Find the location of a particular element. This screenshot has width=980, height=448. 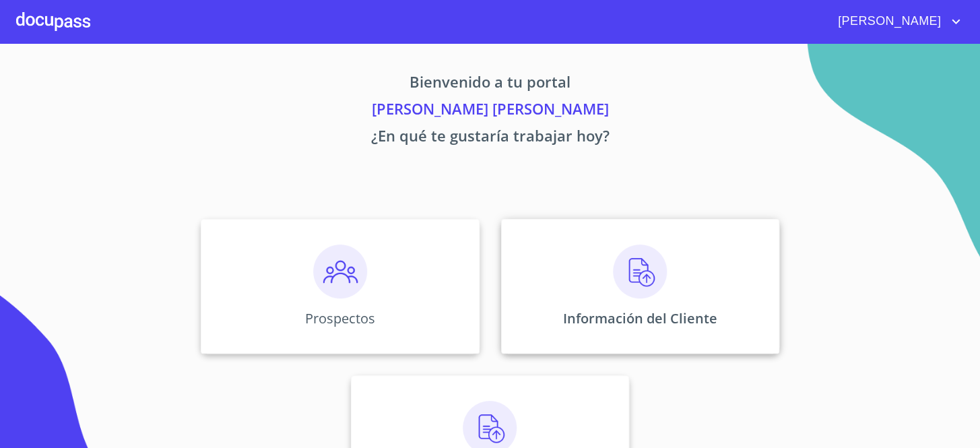

p: Información del Cliente is located at coordinates (640, 318).